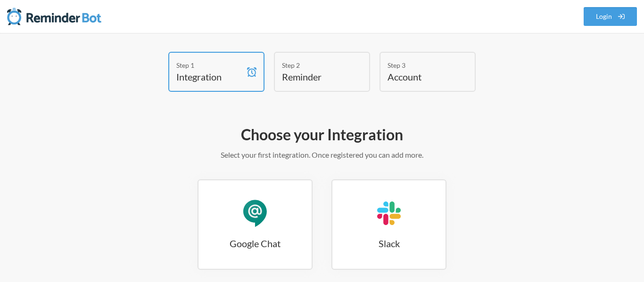 The image size is (644, 282). I want to click on div: Step 3, so click(420, 65).